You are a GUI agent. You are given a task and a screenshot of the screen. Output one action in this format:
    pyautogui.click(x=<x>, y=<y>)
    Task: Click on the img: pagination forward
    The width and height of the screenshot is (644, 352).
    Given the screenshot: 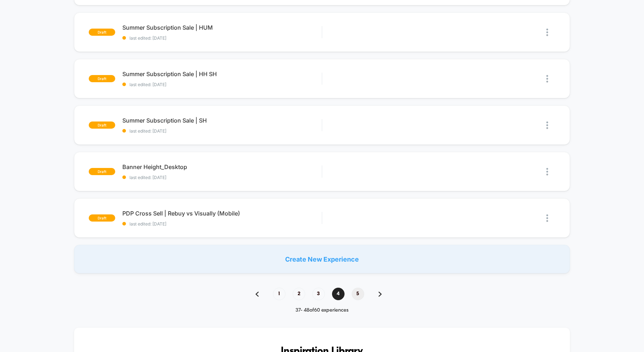 What is the action you would take?
    pyautogui.click(x=380, y=295)
    